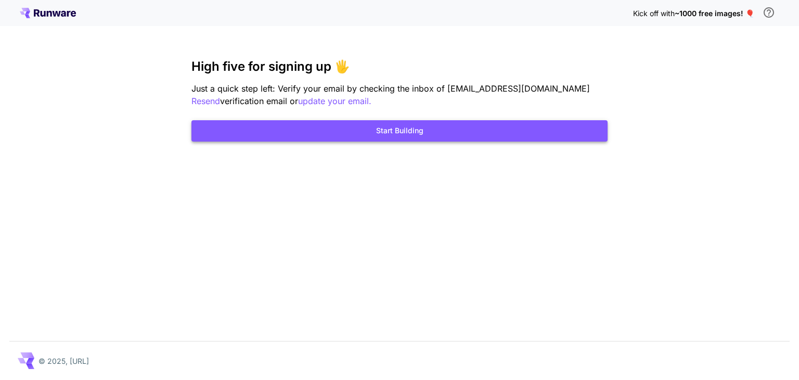  What do you see at coordinates (205, 101) in the screenshot?
I see `button: Resend` at bounding box center [205, 101].